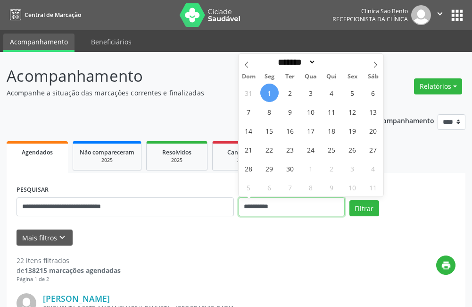 This screenshot has width=472, height=307. Describe the element at coordinates (352, 130) in the screenshot. I see `span: Setembro 19, 2025` at that location.